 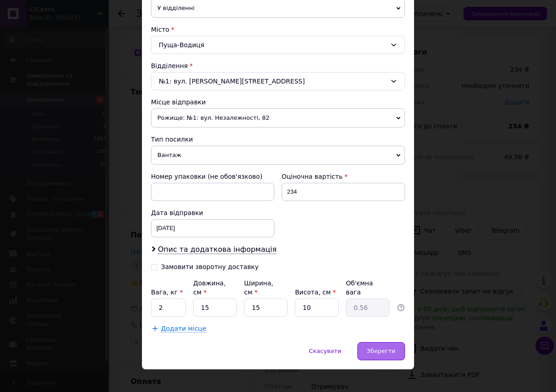 I want to click on label: Довжина, см, so click(x=210, y=287).